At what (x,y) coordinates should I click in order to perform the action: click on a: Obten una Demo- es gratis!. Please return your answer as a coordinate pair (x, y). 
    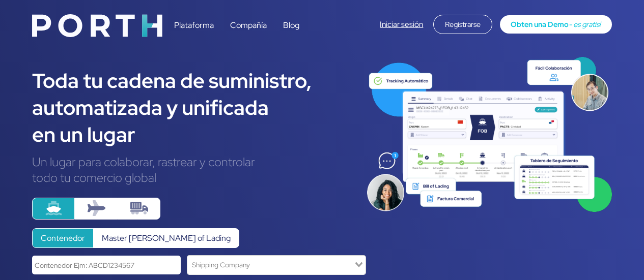
    Looking at the image, I should click on (556, 25).